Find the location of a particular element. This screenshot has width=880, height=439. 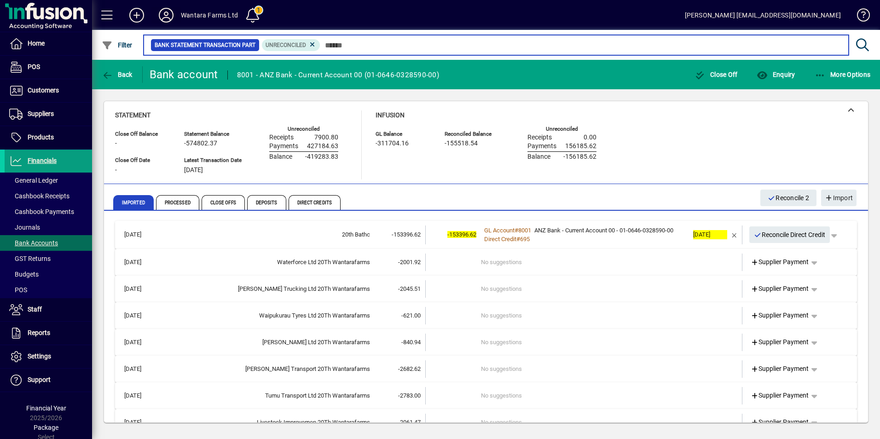

a: Direct Credit#695 is located at coordinates (507, 239).